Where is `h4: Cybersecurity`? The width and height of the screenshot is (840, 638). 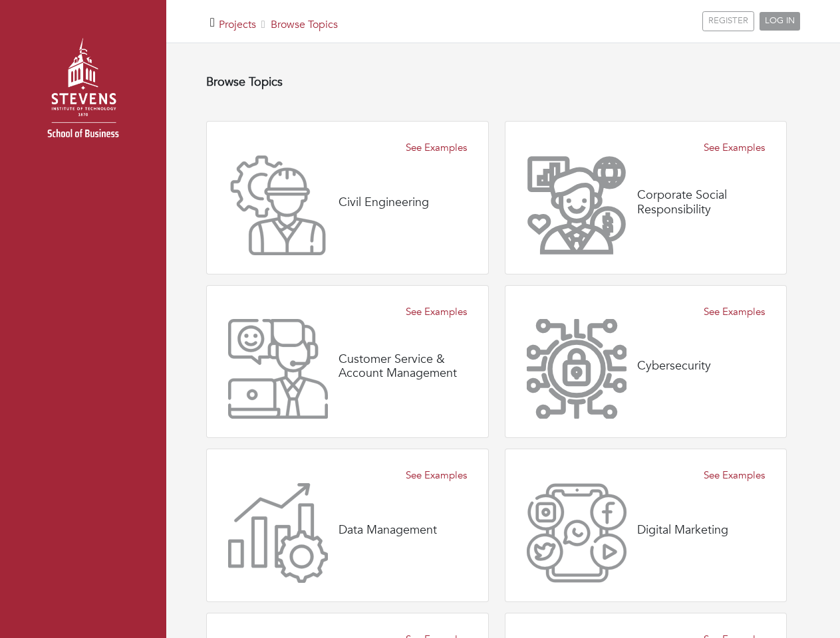 h4: Cybersecurity is located at coordinates (674, 367).